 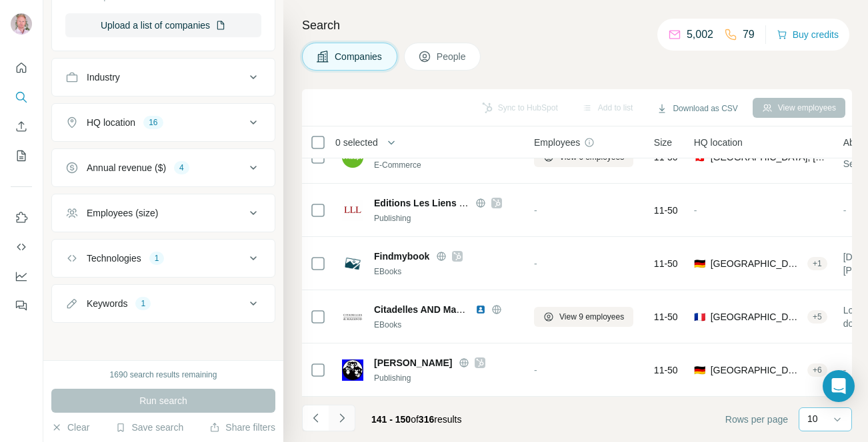 I want to click on span: Findmybook, so click(x=402, y=256).